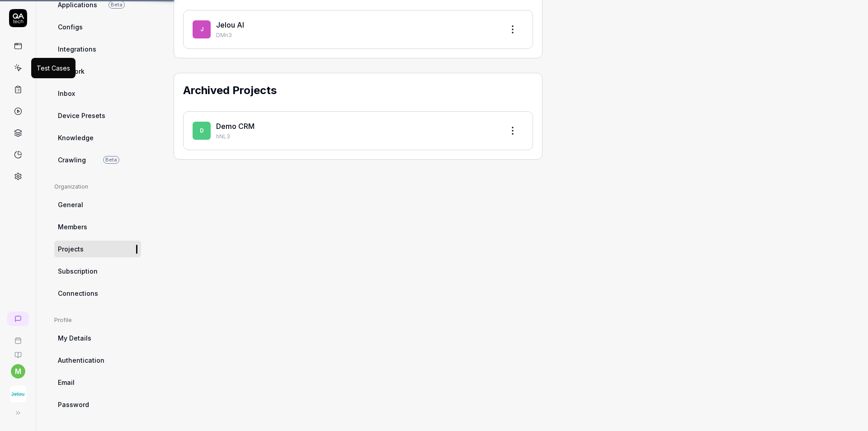 This screenshot has height=431, width=868. What do you see at coordinates (78, 293) in the screenshot?
I see `span: Connections` at bounding box center [78, 293].